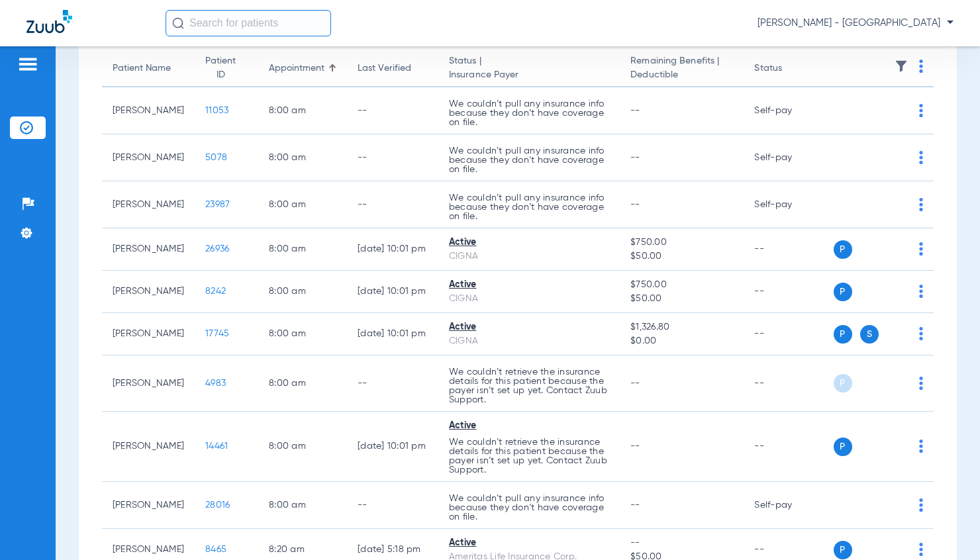 This screenshot has height=560, width=980. Describe the element at coordinates (682, 341) in the screenshot. I see `span: $0.00` at that location.